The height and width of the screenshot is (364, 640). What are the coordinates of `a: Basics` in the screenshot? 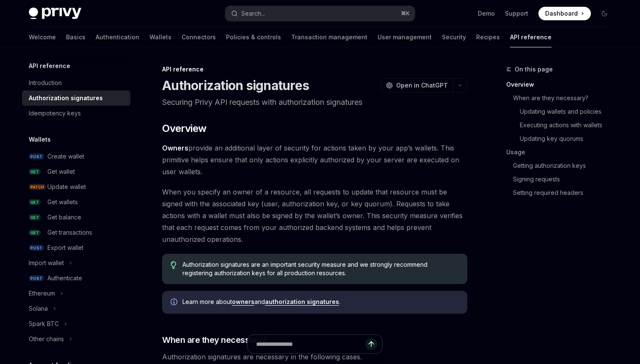 It's located at (76, 37).